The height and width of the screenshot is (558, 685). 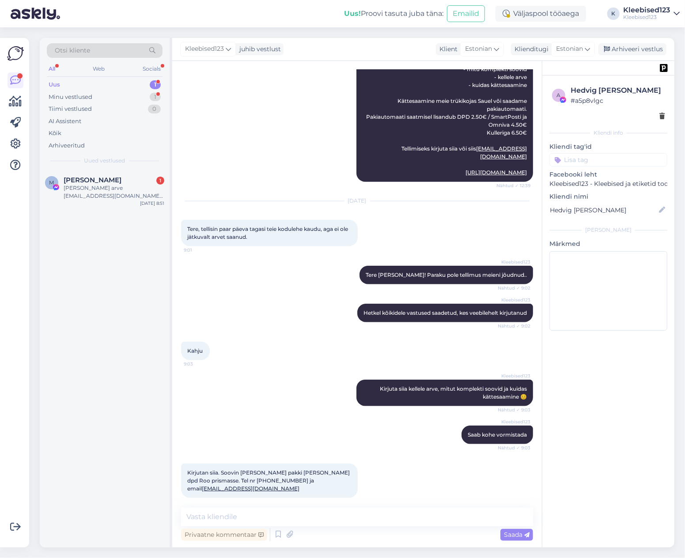 What do you see at coordinates (529, 49) in the screenshot?
I see `div: Klienditugi` at bounding box center [529, 49].